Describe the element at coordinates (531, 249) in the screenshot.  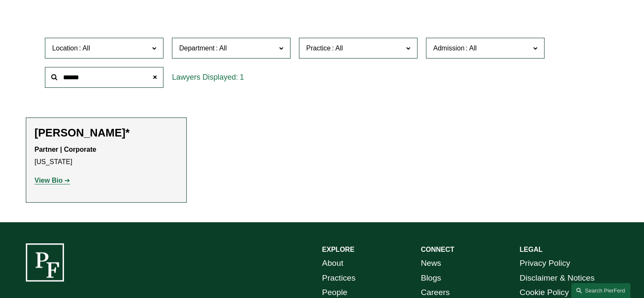
I see `strong: LEGAL` at that location.